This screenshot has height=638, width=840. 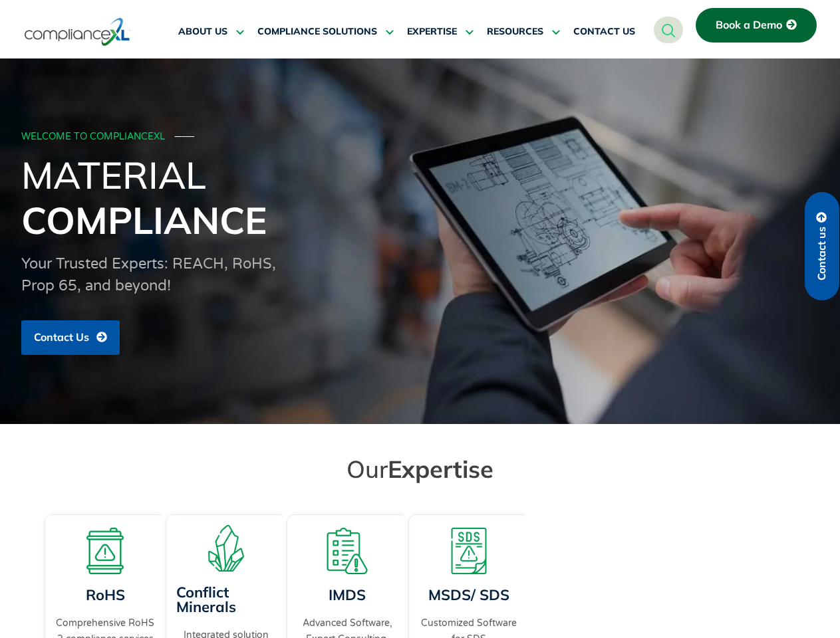 I want to click on span: Book a Demo, so click(x=749, y=25).